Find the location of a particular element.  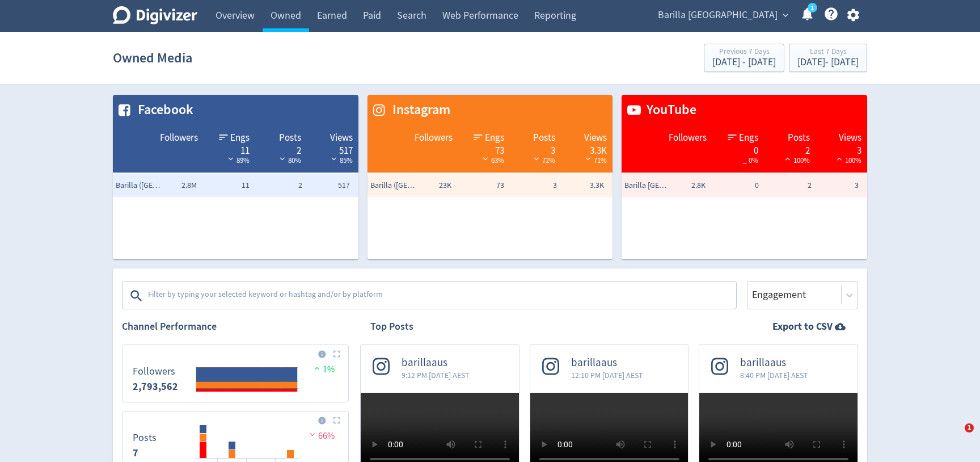

h1: Owned Media is located at coordinates (152, 58).